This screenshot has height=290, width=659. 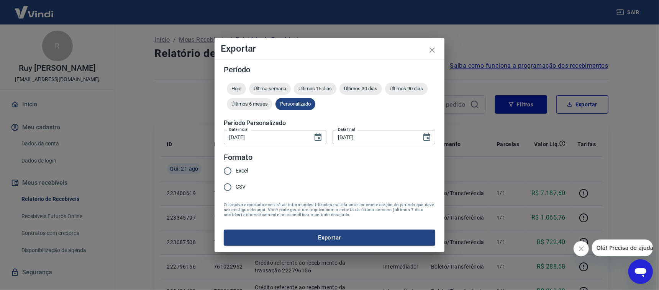 I want to click on h5: Período Personalizado, so click(x=329, y=123).